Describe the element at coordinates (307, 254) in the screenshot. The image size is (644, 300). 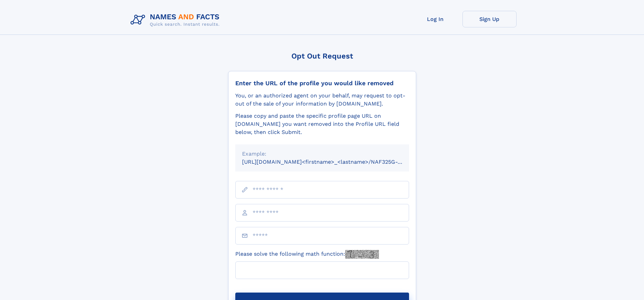
I see `label: Please solve the following math function:` at that location.